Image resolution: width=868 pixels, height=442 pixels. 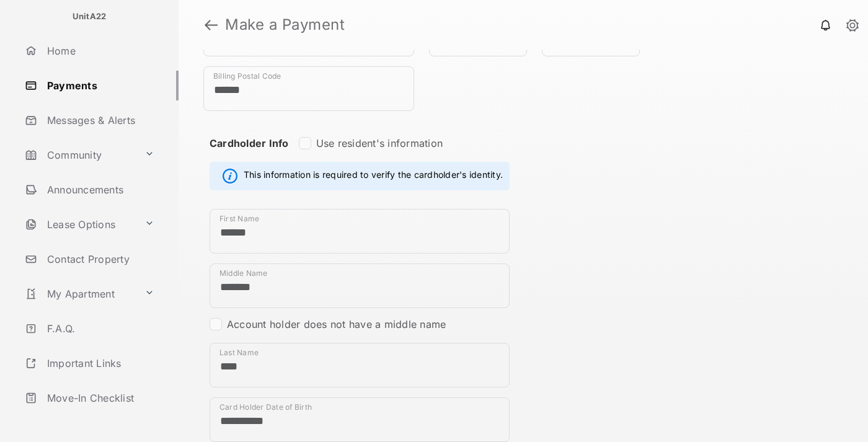 I want to click on a: Payments, so click(x=99, y=85).